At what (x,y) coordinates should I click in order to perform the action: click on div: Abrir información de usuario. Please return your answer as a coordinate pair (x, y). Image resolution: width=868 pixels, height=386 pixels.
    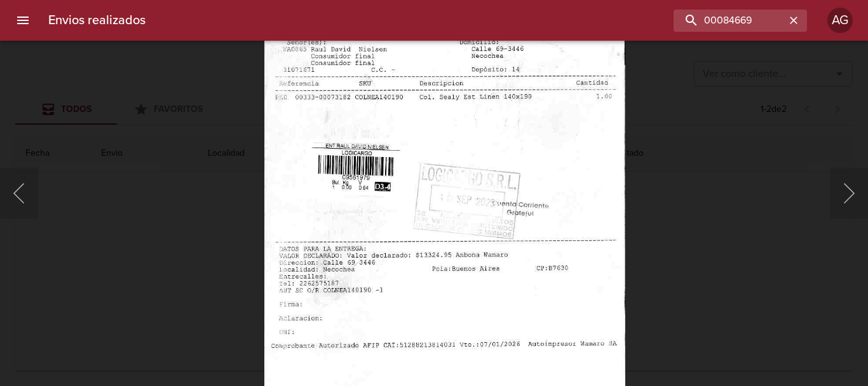
    Looking at the image, I should click on (840, 21).